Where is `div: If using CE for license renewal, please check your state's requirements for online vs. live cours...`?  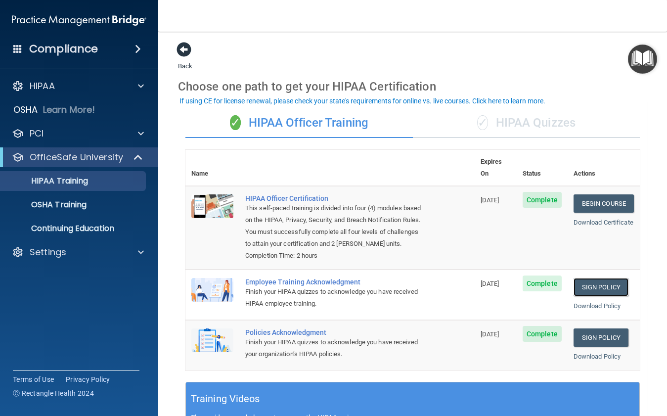
div: If using CE for license renewal, please check your state's requirements for online vs. live cours... is located at coordinates (362, 101).